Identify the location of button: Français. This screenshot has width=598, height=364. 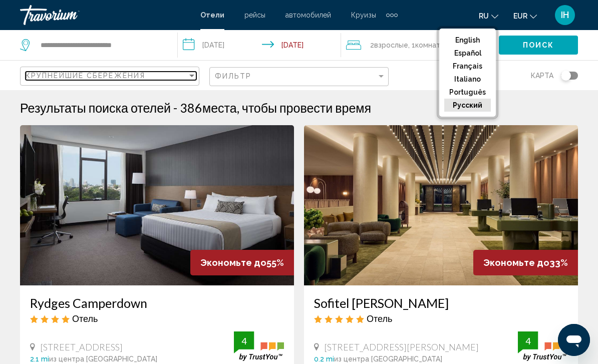
(467, 66).